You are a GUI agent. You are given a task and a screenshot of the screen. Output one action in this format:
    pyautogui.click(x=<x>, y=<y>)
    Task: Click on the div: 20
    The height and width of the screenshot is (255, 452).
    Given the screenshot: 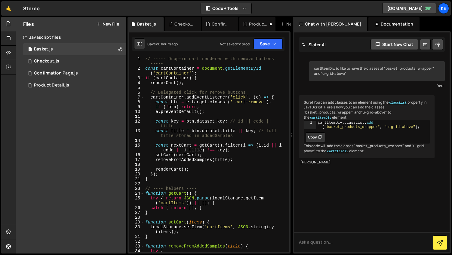 What is the action you would take?
    pyautogui.click(x=136, y=174)
    